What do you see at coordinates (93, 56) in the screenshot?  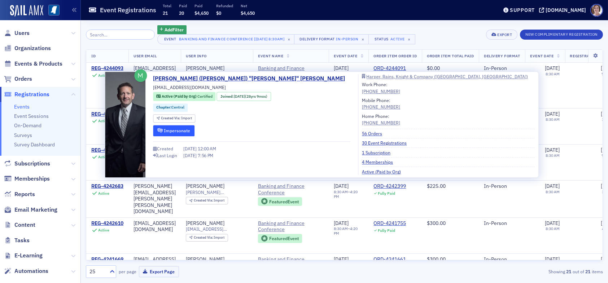 I see `span: ID` at bounding box center [93, 56].